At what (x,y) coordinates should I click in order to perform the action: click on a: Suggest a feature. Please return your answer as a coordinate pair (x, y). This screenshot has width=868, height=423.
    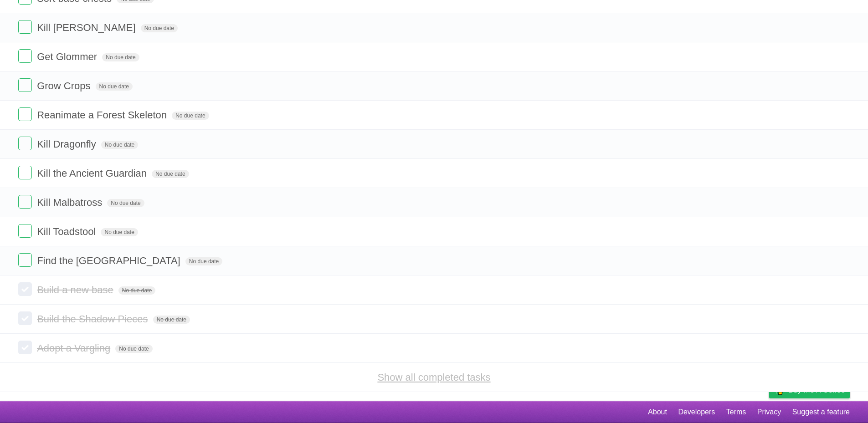
    Looking at the image, I should click on (820, 412).